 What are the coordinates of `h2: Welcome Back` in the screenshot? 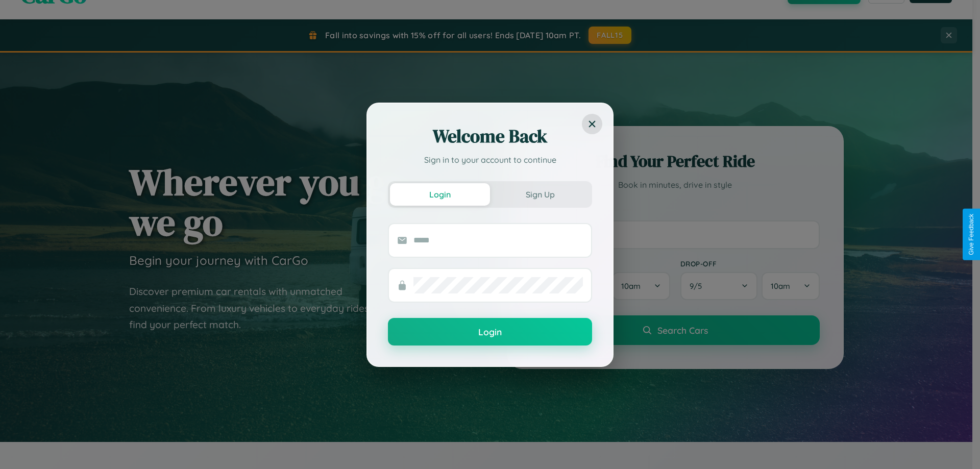 It's located at (490, 137).